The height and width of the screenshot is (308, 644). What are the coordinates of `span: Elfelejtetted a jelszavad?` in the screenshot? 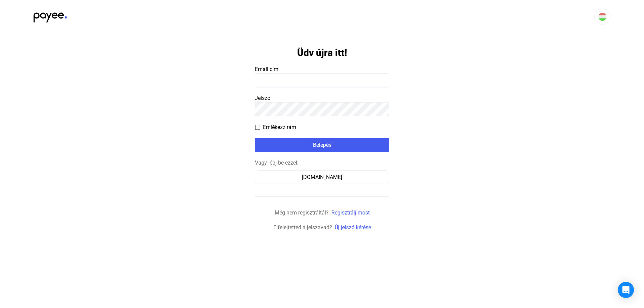 It's located at (303, 227).